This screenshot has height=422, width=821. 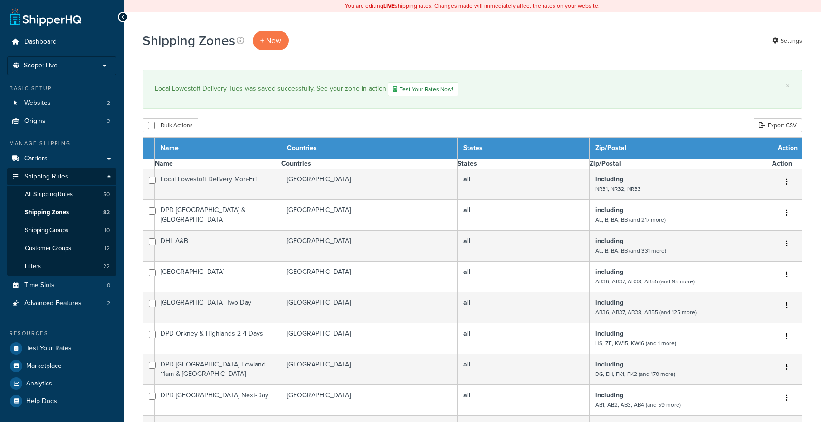 What do you see at coordinates (62, 103) in the screenshot?
I see `a: Websites 2` at bounding box center [62, 103].